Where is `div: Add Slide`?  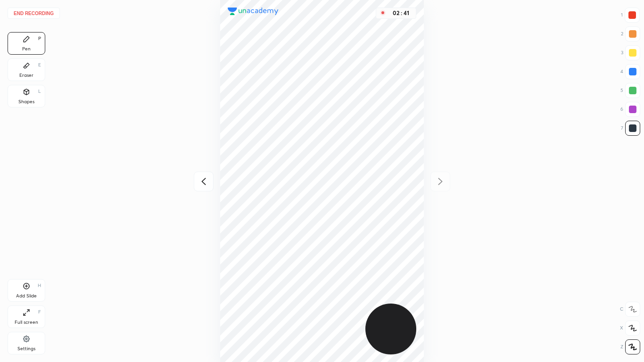 div: Add Slide is located at coordinates (26, 296).